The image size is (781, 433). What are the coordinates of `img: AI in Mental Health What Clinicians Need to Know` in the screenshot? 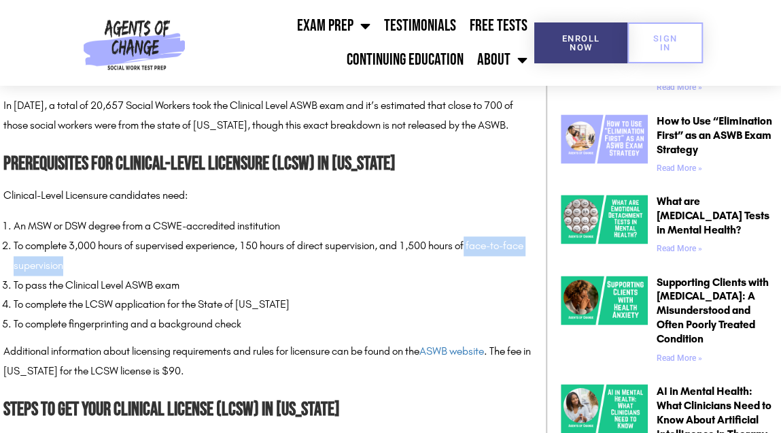 It's located at (605, 408).